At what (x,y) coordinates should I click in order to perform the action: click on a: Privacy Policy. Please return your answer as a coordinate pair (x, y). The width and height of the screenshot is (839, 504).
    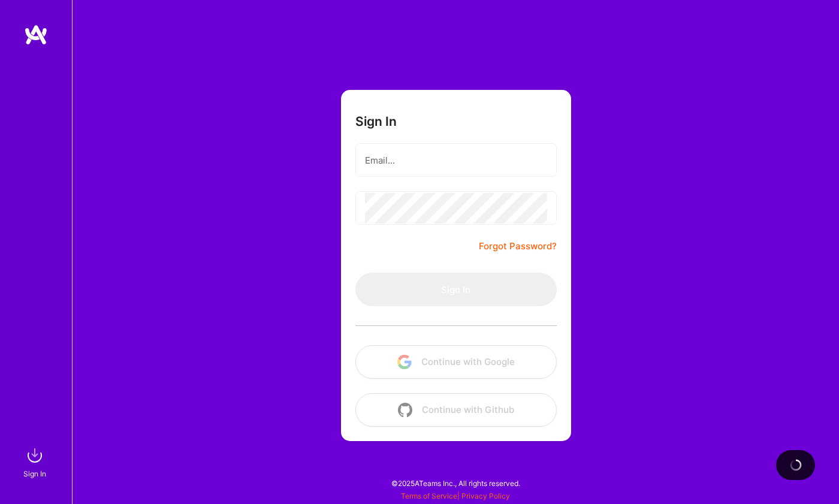
    Looking at the image, I should click on (485, 495).